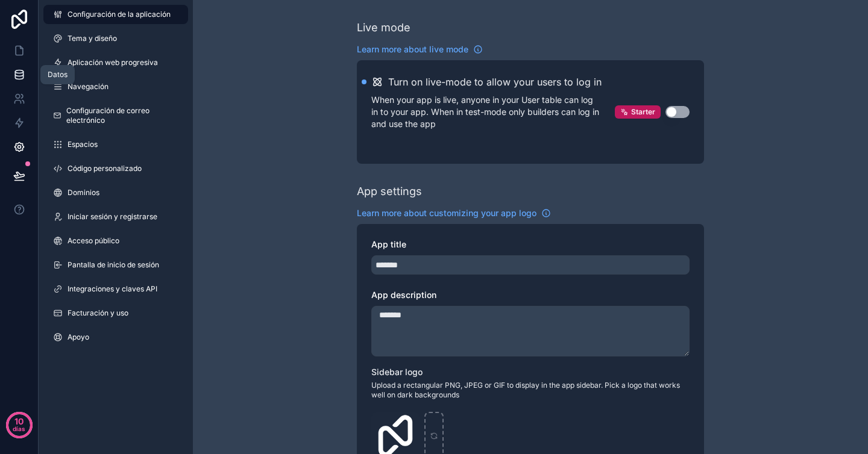  I want to click on font: Configuración de la aplicación, so click(119, 14).